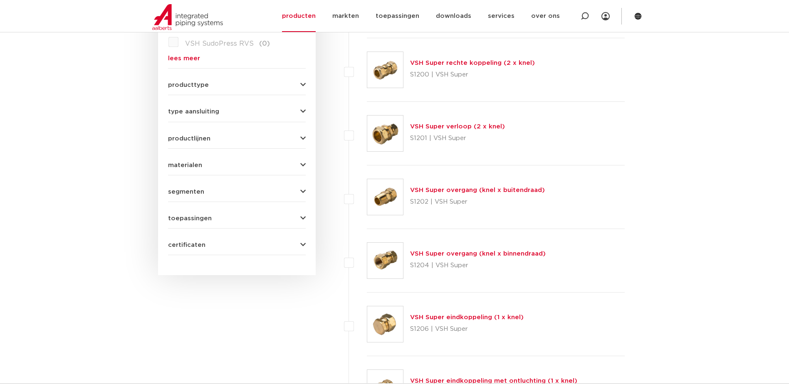 The image size is (789, 384). I want to click on a: VSH Super eindkoppeling met ontluchting (1 x knel), so click(494, 381).